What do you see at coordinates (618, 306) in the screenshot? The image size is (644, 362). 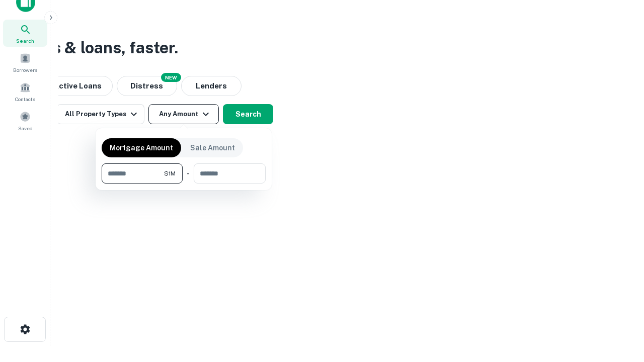 I see `div: Chat Widget` at bounding box center [618, 306].